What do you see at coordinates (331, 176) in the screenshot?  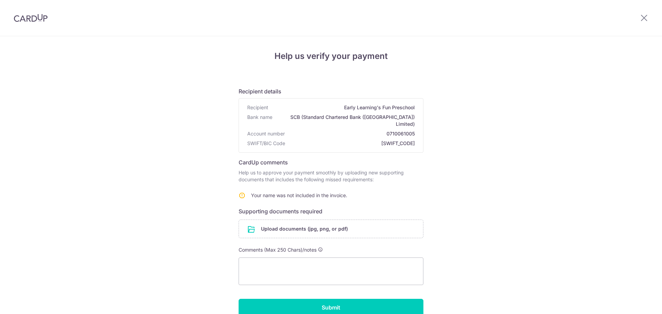 I see `p: Help us to approve your payment smoothly by uploading new supporting documents that includes the ...` at bounding box center [331, 176].